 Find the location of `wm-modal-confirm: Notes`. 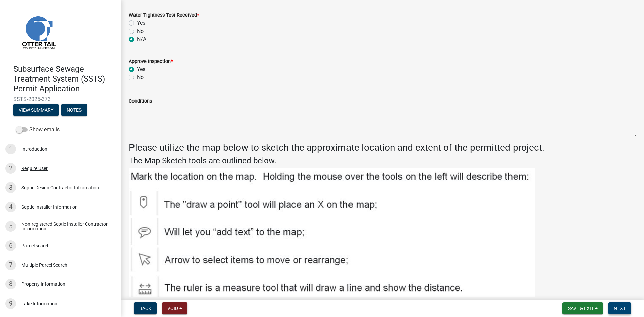

wm-modal-confirm: Notes is located at coordinates (74, 110).